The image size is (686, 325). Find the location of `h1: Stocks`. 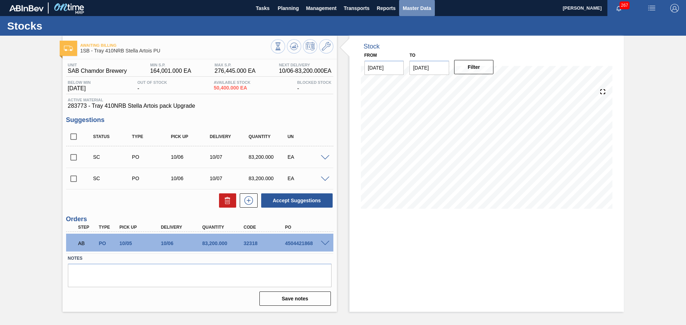

h1: Stocks is located at coordinates (70, 26).